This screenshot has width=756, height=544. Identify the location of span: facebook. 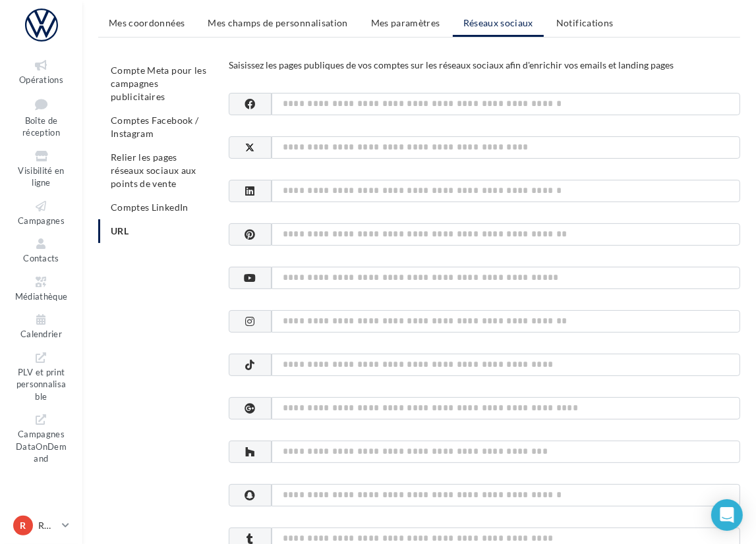
(250, 104).